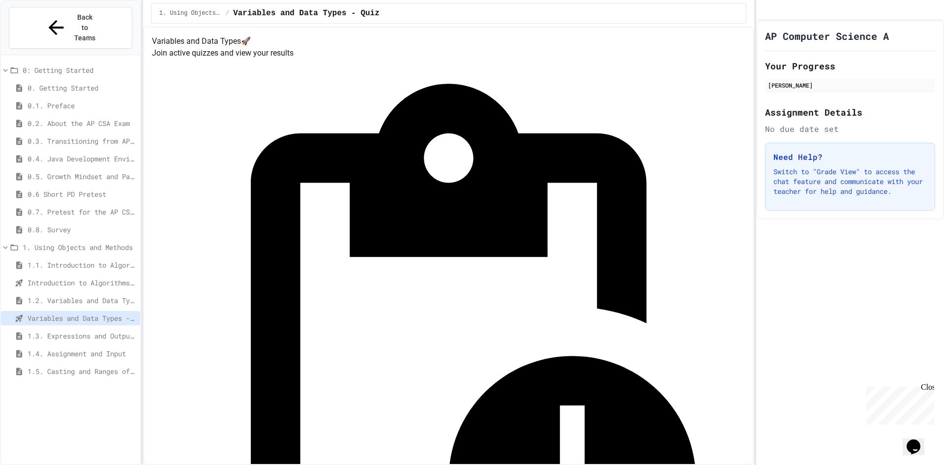 This screenshot has height=465, width=944. Describe the element at coordinates (82, 229) in the screenshot. I see `span: 0.8. Survey` at that location.